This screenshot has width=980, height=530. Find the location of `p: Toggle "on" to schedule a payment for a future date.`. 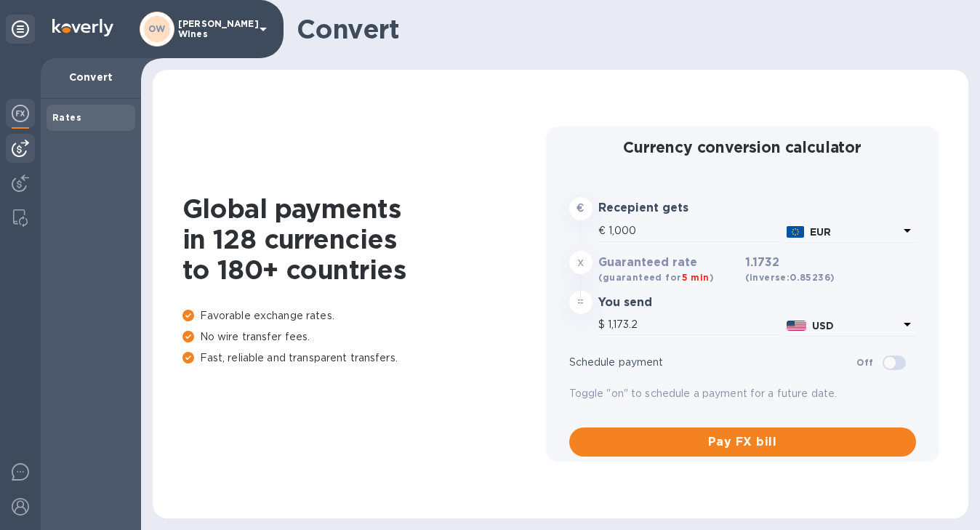

p: Toggle "on" to schedule a payment for a future date. is located at coordinates (742, 394).